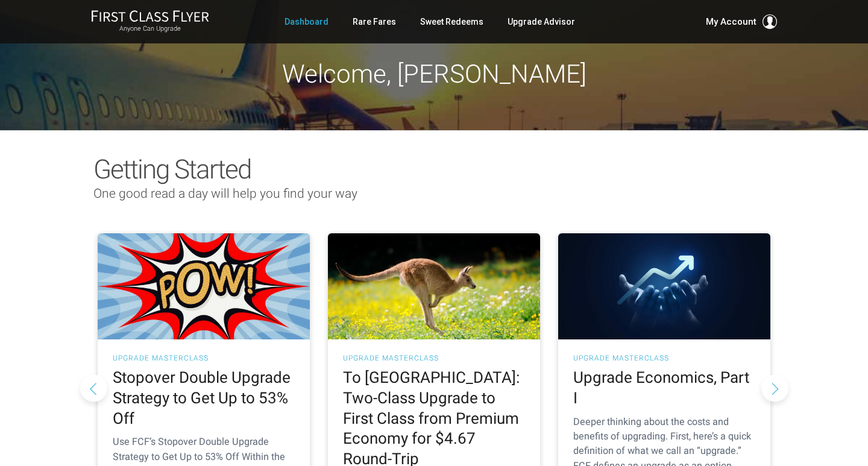  What do you see at coordinates (150, 29) in the screenshot?
I see `small: Anyone Can Upgrade` at bounding box center [150, 29].